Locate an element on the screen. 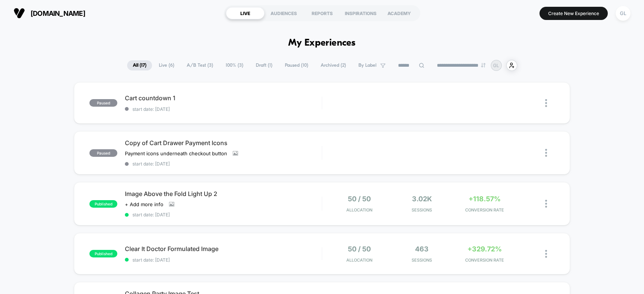 This screenshot has width=644, height=294. h1: My Experiences is located at coordinates (321, 43).